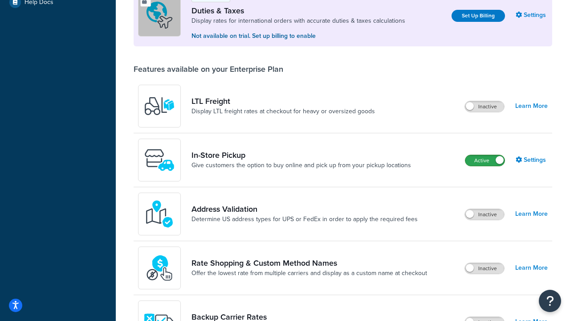 This screenshot has height=321, width=570. I want to click on a: Address Validation, so click(305, 209).